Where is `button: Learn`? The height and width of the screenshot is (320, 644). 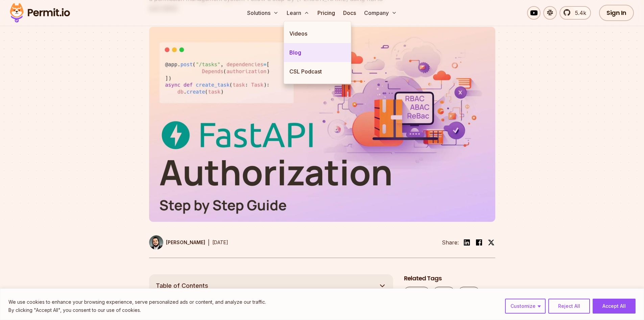
button: Learn is located at coordinates (298, 13).